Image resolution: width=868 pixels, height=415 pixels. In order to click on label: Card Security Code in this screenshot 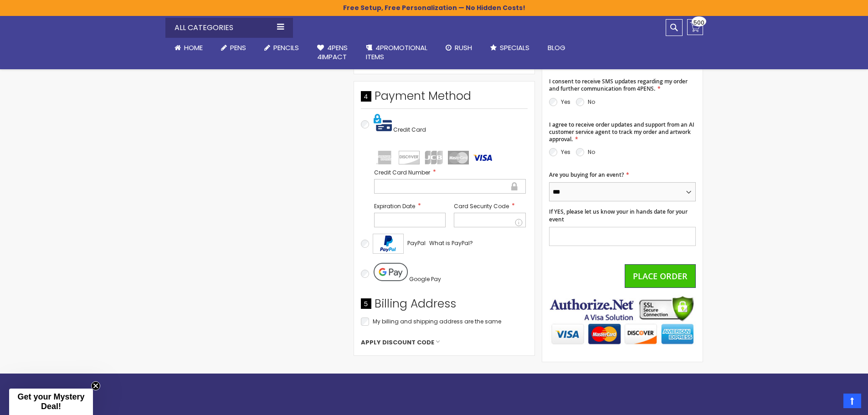, I will do `click(490, 206)`.